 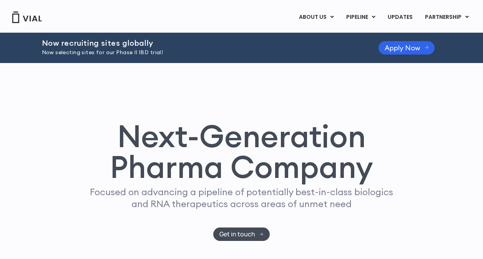 I want to click on a: Get in touch, so click(x=241, y=234).